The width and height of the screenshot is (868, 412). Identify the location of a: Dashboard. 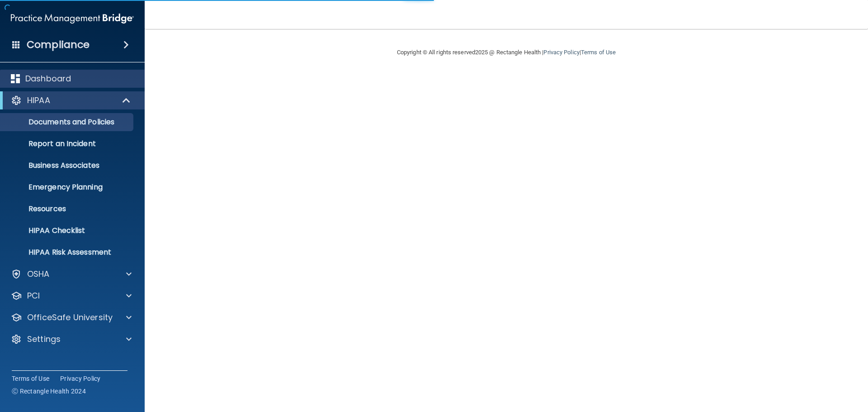
(71, 78).